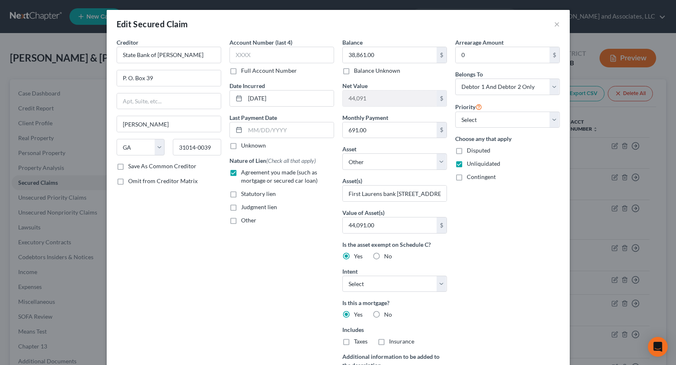  What do you see at coordinates (169, 55) in the screenshot?
I see `input: Search creditor by name...` at bounding box center [169, 55].